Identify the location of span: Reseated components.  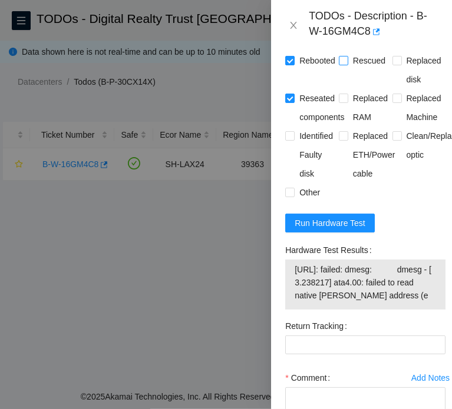
(321, 108).